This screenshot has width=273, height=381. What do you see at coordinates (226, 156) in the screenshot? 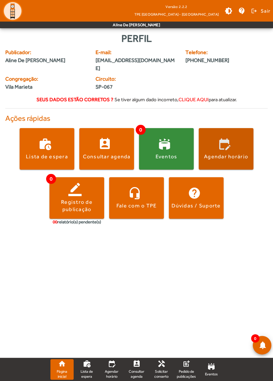
I see `div: Agendar horário` at bounding box center [226, 156].